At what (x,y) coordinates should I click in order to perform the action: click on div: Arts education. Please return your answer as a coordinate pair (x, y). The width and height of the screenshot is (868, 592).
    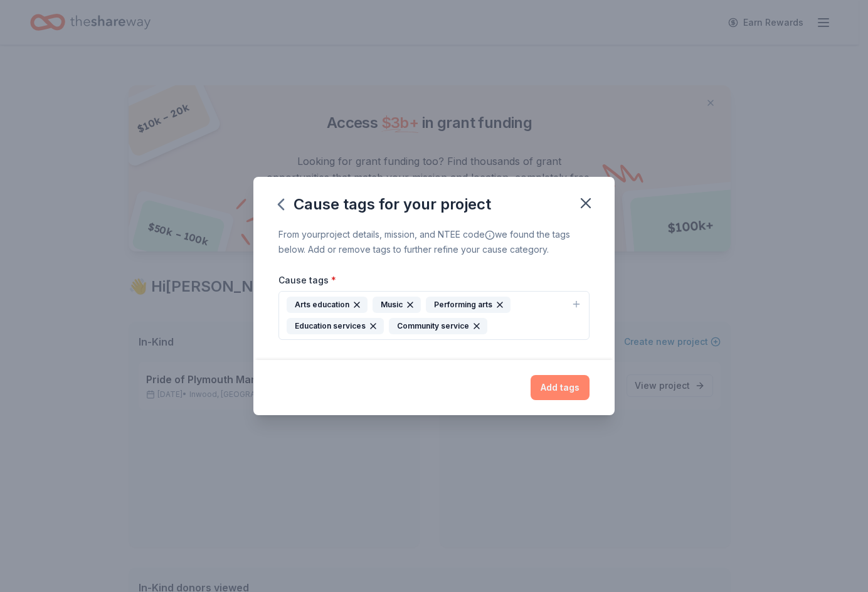
    Looking at the image, I should click on (327, 305).